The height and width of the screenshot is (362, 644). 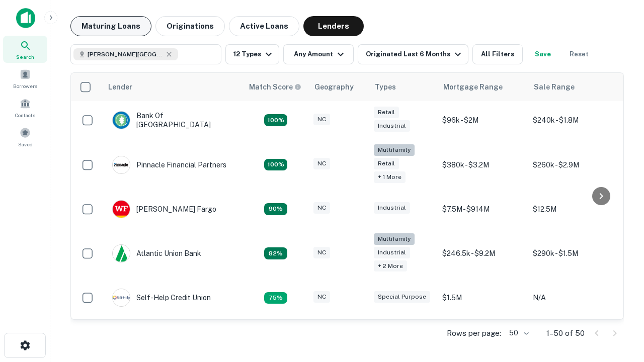 What do you see at coordinates (573, 87) in the screenshot?
I see `th: Sale Range` at bounding box center [573, 87].